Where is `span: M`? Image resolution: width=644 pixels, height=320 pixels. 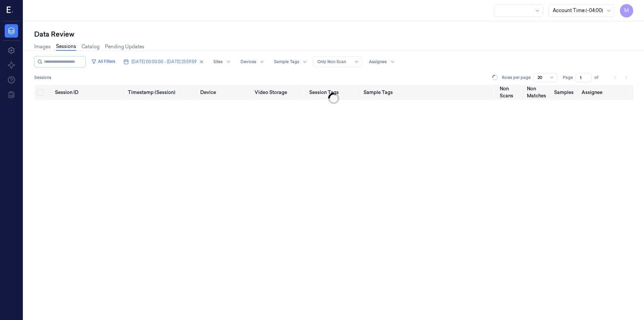
span: M is located at coordinates (626, 11).